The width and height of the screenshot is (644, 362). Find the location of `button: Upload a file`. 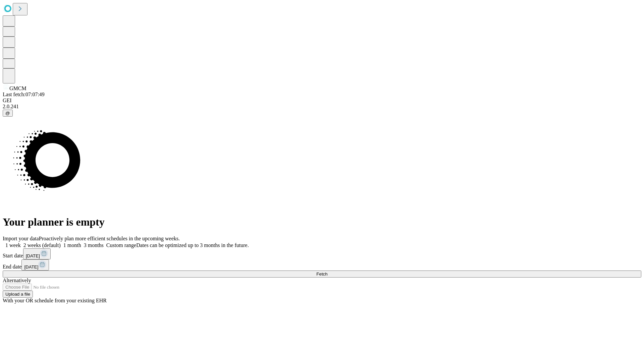

button: Upload a file is located at coordinates (17, 294).